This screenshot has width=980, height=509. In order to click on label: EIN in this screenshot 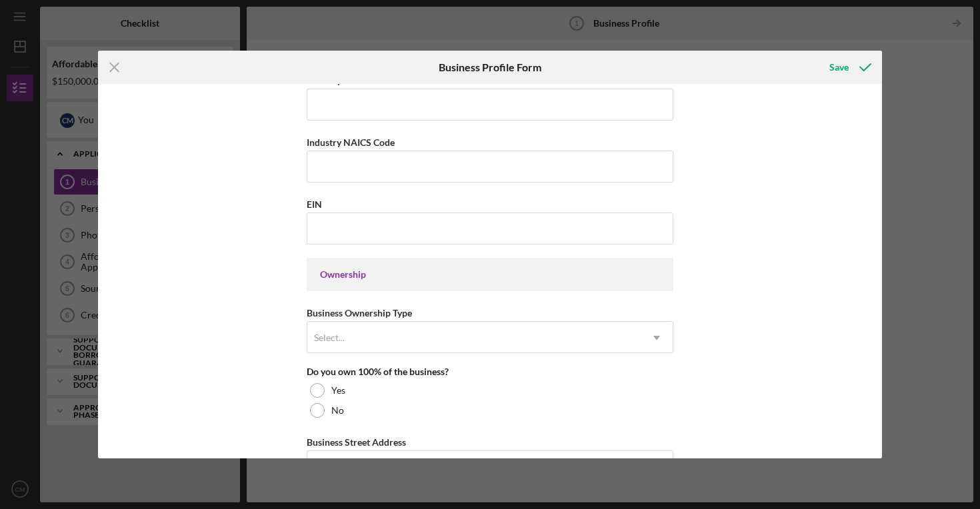, I will do `click(314, 204)`.